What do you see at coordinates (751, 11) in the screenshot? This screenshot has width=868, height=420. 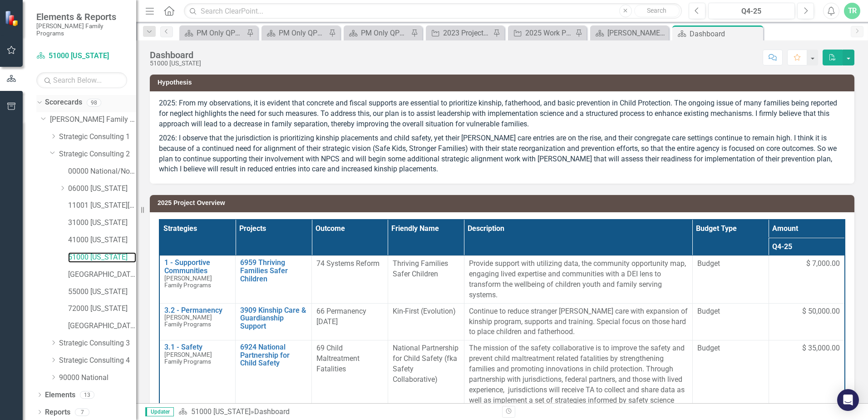 I see `div: Q4-25` at bounding box center [751, 11].